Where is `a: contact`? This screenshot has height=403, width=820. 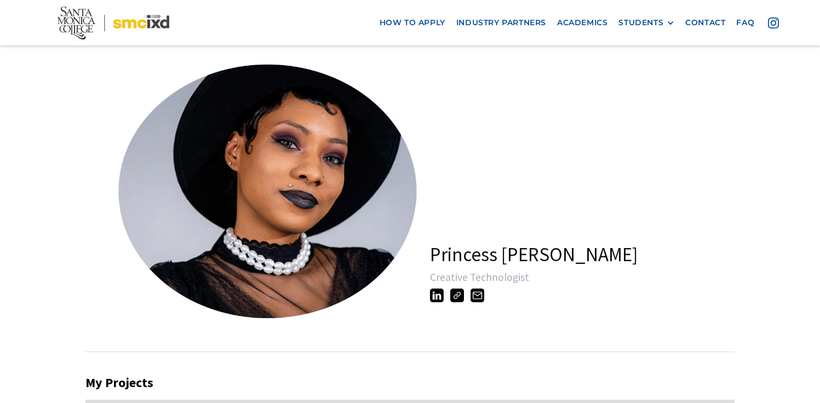 a: contact is located at coordinates (705, 22).